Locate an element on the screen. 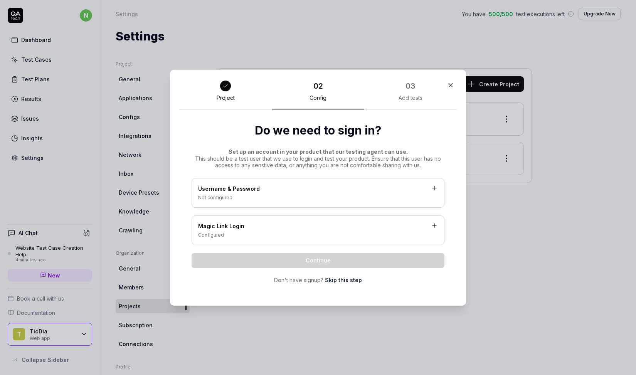  div: Project is located at coordinates (226, 98).